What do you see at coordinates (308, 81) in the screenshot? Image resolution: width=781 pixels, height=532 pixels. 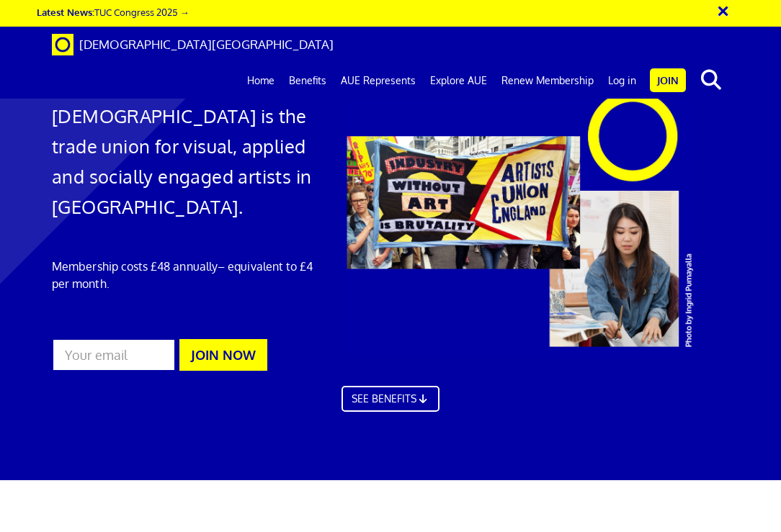 I see `a: Benefits` at bounding box center [308, 81].